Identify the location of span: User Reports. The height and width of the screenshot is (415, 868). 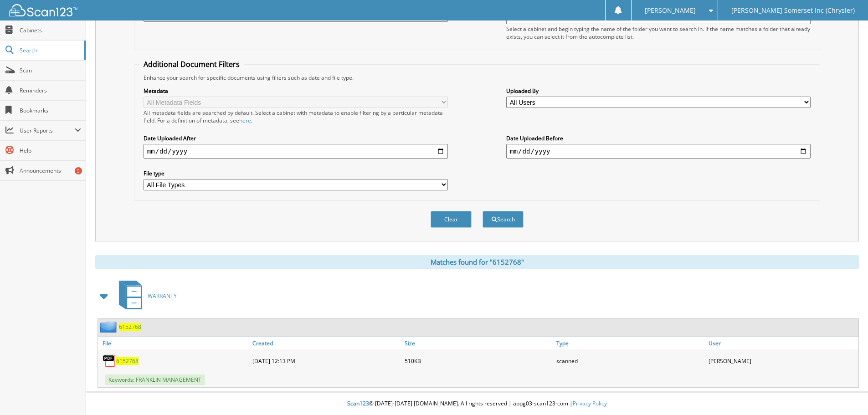
(47, 131).